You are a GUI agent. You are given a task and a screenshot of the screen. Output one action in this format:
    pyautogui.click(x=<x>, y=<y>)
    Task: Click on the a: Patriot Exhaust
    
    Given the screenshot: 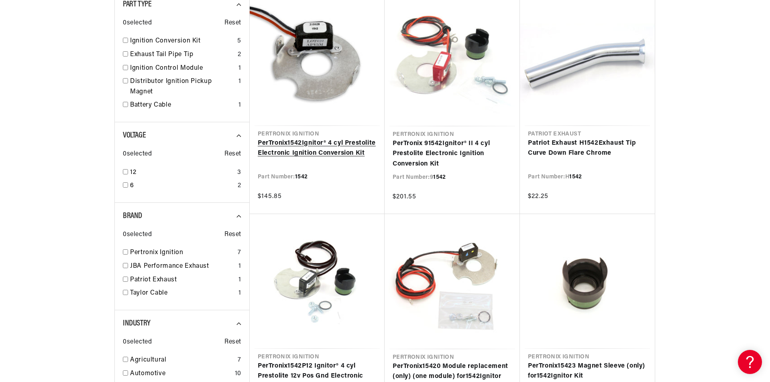 What is the action you would take?
    pyautogui.click(x=183, y=280)
    